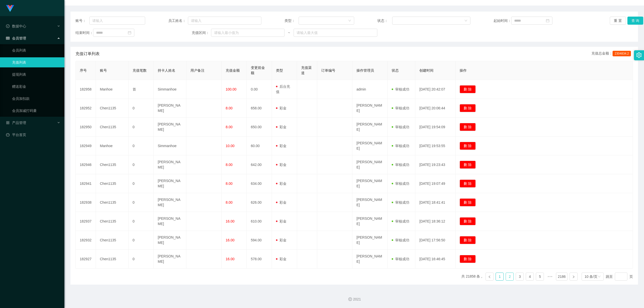 The width and height of the screenshot is (644, 308). Describe the element at coordinates (8, 38) in the screenshot. I see `i: 图标: table` at that location.